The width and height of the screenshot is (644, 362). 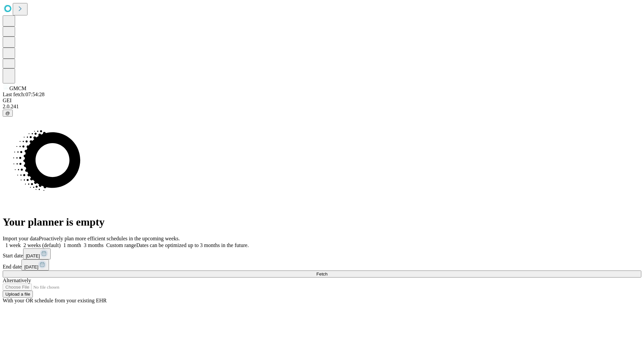 What do you see at coordinates (72, 245) in the screenshot?
I see `span: 1 month` at bounding box center [72, 245].